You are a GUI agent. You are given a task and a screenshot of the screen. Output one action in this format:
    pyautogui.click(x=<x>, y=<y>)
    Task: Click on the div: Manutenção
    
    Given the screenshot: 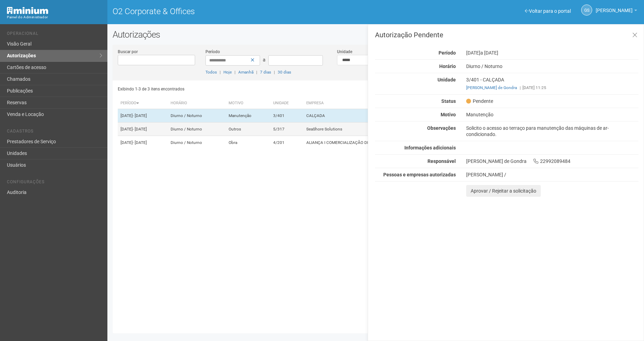 What is the action you would take?
    pyautogui.click(x=552, y=115)
    